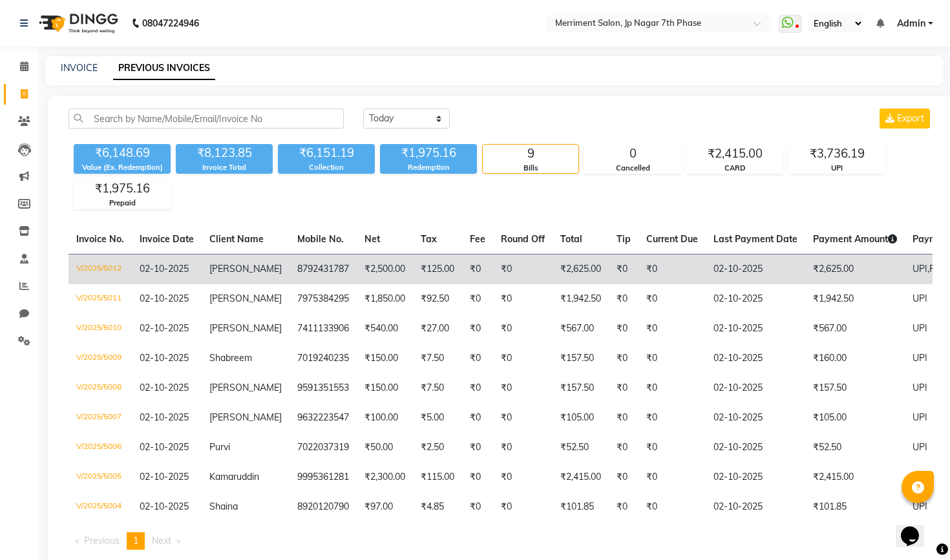 This screenshot has height=560, width=950. I want to click on span: Tip, so click(624, 239).